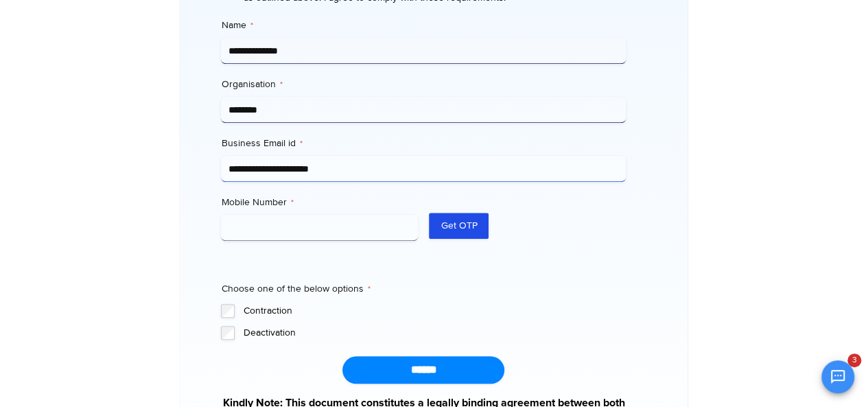  What do you see at coordinates (424, 144) in the screenshot?
I see `label: Business Email id` at bounding box center [424, 144].